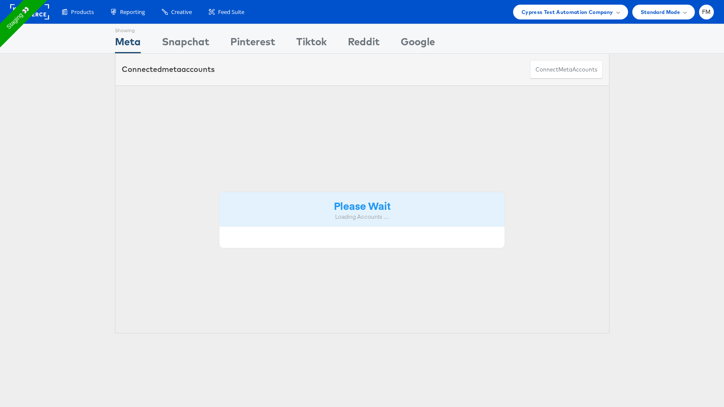 Image resolution: width=724 pixels, height=407 pixels. I want to click on div: Showing, so click(128, 29).